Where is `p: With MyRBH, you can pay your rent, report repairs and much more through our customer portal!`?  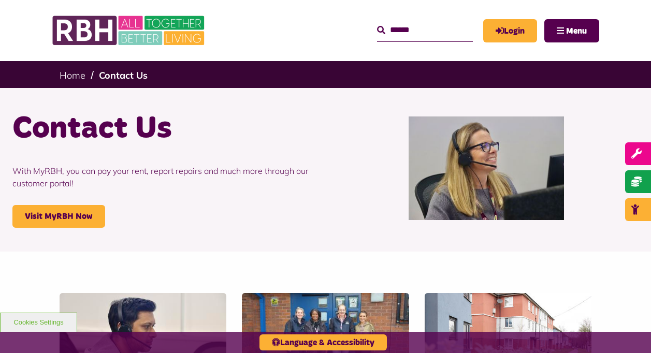
p: With MyRBH, you can pay your rent, report repairs and much more through our customer portal! is located at coordinates (165, 177).